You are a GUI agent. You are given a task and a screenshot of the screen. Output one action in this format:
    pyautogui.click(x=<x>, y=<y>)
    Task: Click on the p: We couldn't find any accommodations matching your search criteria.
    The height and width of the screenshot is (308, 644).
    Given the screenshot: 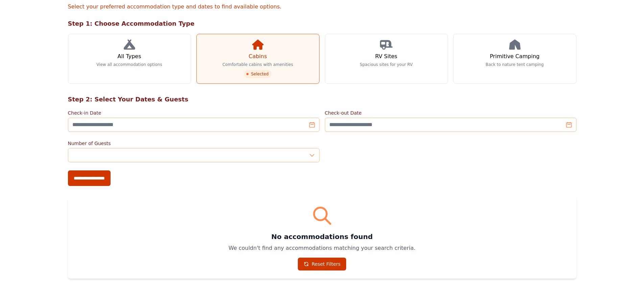 What is the action you would take?
    pyautogui.click(x=322, y=248)
    